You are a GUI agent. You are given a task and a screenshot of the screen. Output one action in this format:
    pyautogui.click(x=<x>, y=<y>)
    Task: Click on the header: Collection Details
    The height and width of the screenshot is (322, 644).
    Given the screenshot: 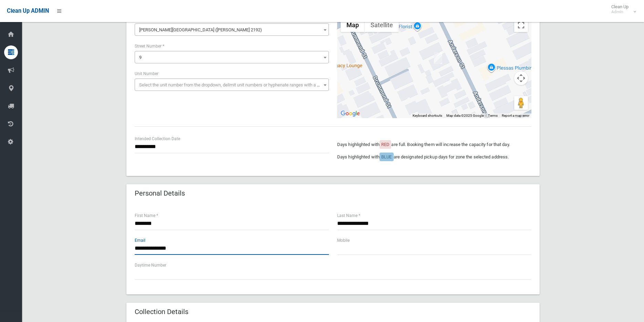 What is the action you would take?
    pyautogui.click(x=161, y=312)
    